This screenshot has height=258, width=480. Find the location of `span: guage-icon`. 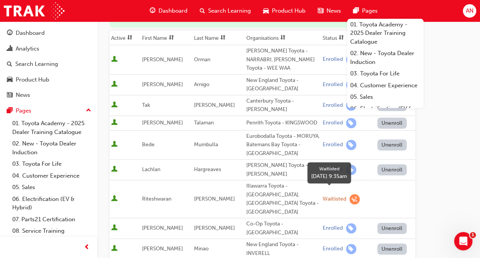

span: guage-icon is located at coordinates (10, 33).